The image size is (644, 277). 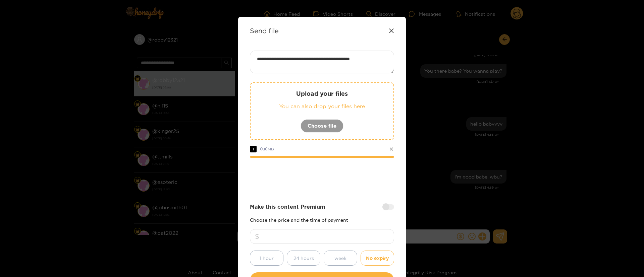 What do you see at coordinates (377, 258) in the screenshot?
I see `span: No expiry` at bounding box center [377, 258].